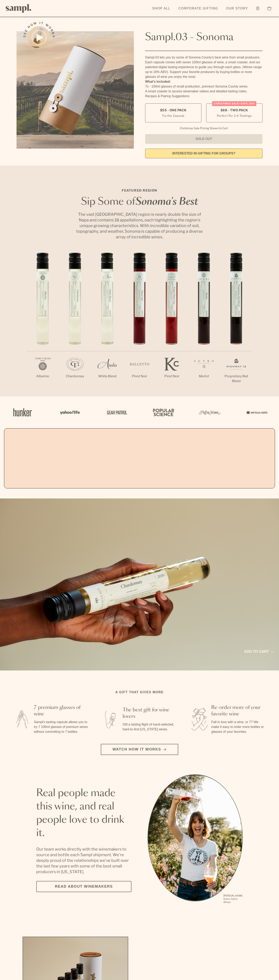  Describe the element at coordinates (84, 861) in the screenshot. I see `p: Our team works directly with the winemakers to source and bottle each Sampl shipment. We’re deepl...` at that location.